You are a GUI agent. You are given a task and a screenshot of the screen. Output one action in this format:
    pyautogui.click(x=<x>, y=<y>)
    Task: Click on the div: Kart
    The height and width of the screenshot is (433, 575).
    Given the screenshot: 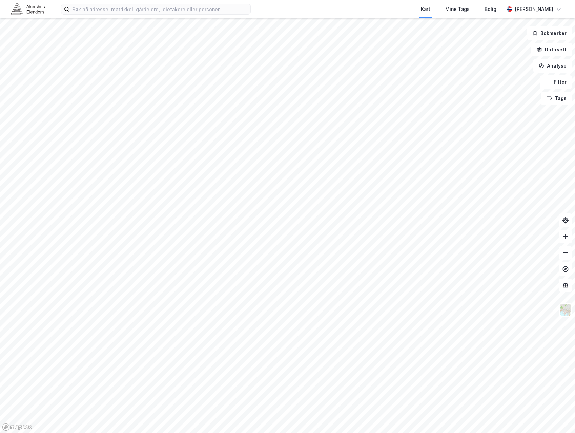 What is the action you would take?
    pyautogui.click(x=426, y=9)
    